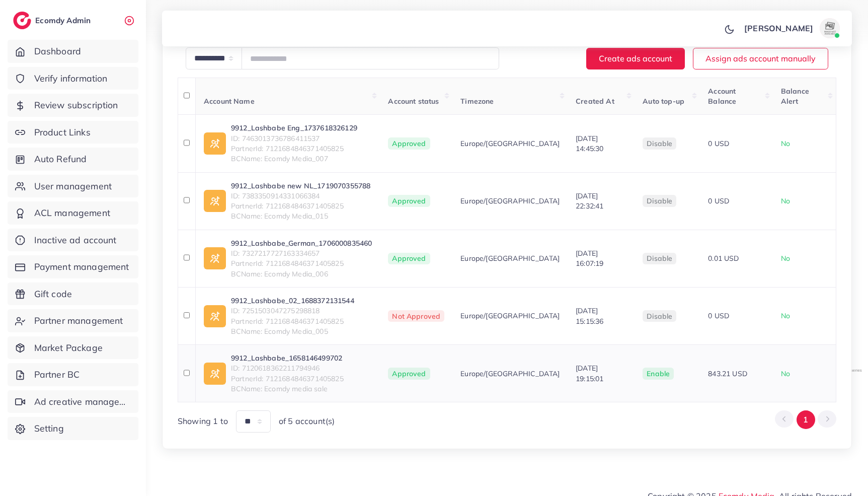  What do you see at coordinates (594, 101) in the screenshot?
I see `span: Created At` at bounding box center [594, 101].